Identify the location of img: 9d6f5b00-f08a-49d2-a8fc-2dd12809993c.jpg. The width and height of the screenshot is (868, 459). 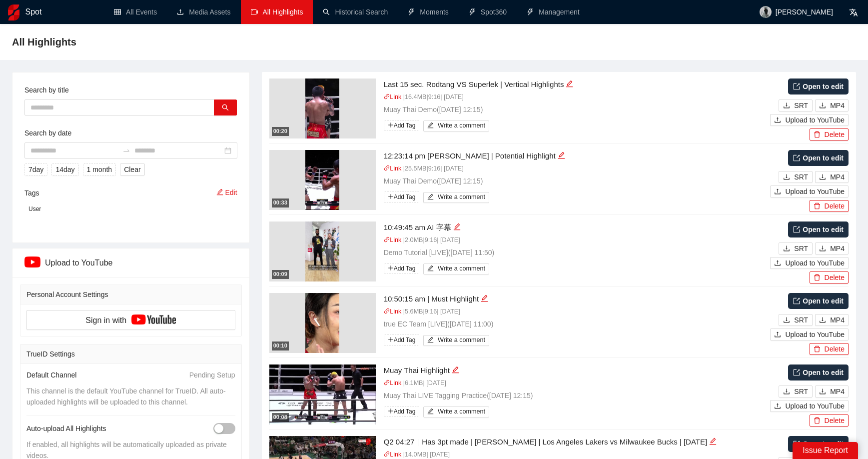
(322, 108).